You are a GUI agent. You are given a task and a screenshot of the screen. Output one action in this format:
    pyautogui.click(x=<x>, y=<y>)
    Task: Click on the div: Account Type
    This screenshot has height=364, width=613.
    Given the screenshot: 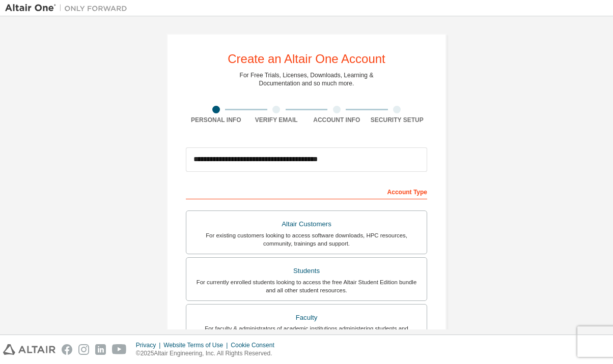 What is the action you would take?
    pyautogui.click(x=306, y=191)
    